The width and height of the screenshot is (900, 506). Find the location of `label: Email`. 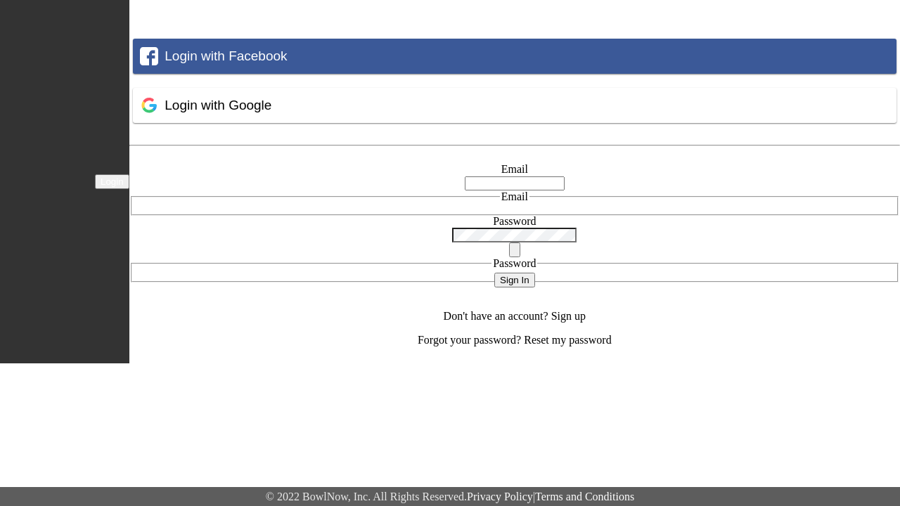

label: Email is located at coordinates (515, 169).